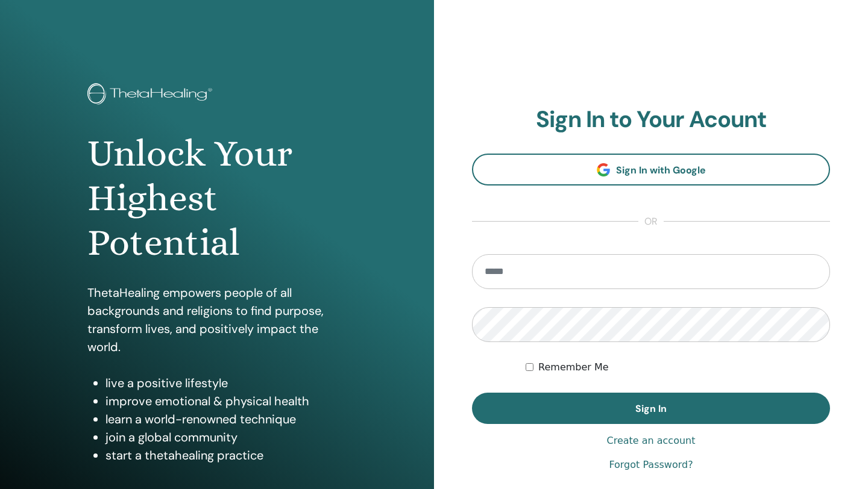 This screenshot has height=489, width=868. Describe the element at coordinates (226, 437) in the screenshot. I see `li: join a global community` at that location.